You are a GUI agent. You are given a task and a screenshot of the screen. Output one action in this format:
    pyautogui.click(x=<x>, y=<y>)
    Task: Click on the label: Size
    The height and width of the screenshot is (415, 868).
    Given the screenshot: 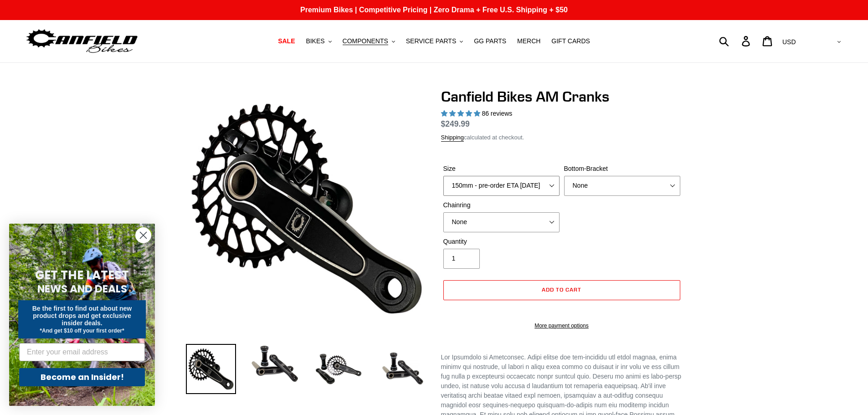 What is the action you would take?
    pyautogui.click(x=501, y=168)
    